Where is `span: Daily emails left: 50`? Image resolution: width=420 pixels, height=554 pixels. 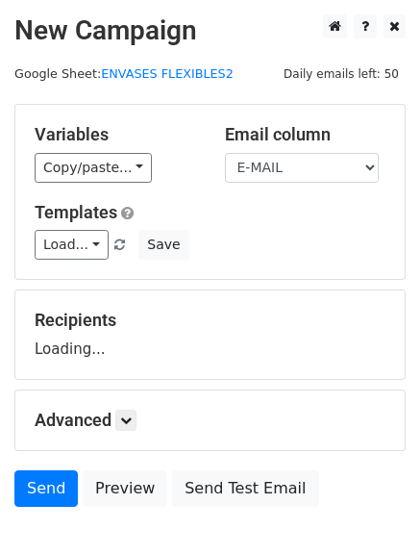
span: Daily emails left: 50 is located at coordinates (341, 74).